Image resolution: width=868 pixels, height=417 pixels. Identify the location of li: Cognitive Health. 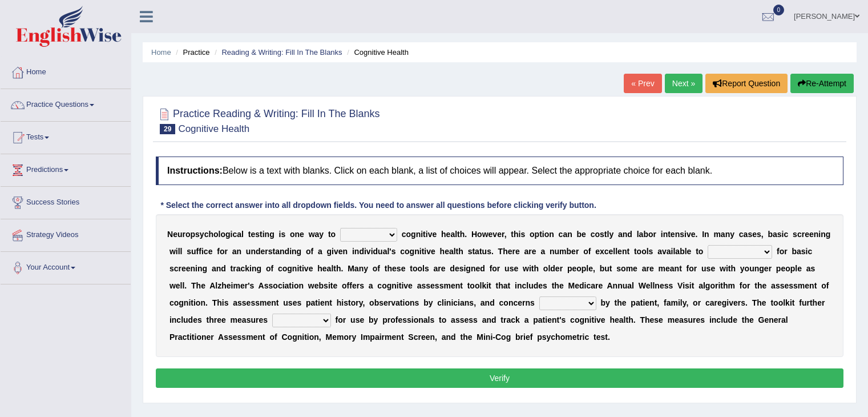
(376, 52).